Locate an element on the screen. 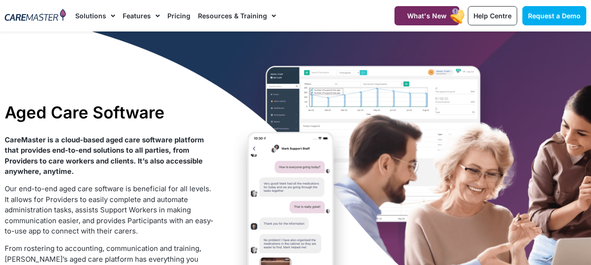  strong: CareMaster is a cloud-based aged care software platform that provides end-to-end solutions to all... is located at coordinates (104, 156).